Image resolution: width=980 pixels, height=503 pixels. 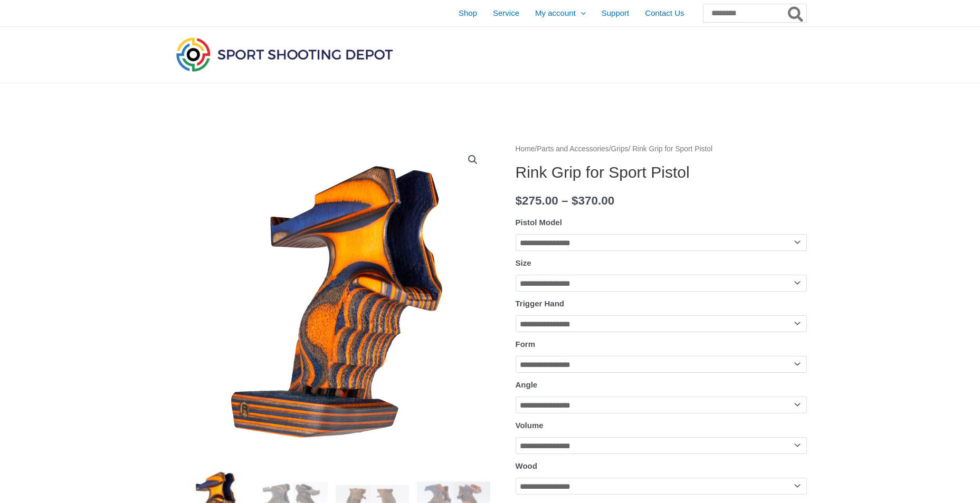 I want to click on a: Parts and Accessories, so click(x=573, y=149).